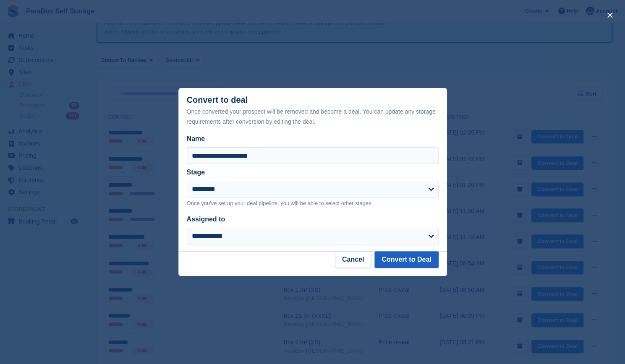 This screenshot has height=364, width=625. I want to click on label: Assigned to, so click(206, 219).